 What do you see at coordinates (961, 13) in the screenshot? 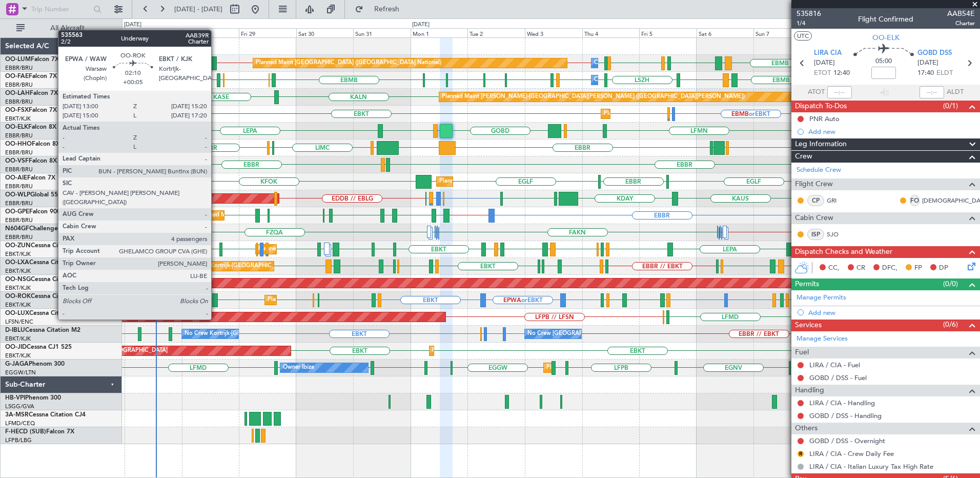
I see `span: AAB54E` at bounding box center [961, 13].